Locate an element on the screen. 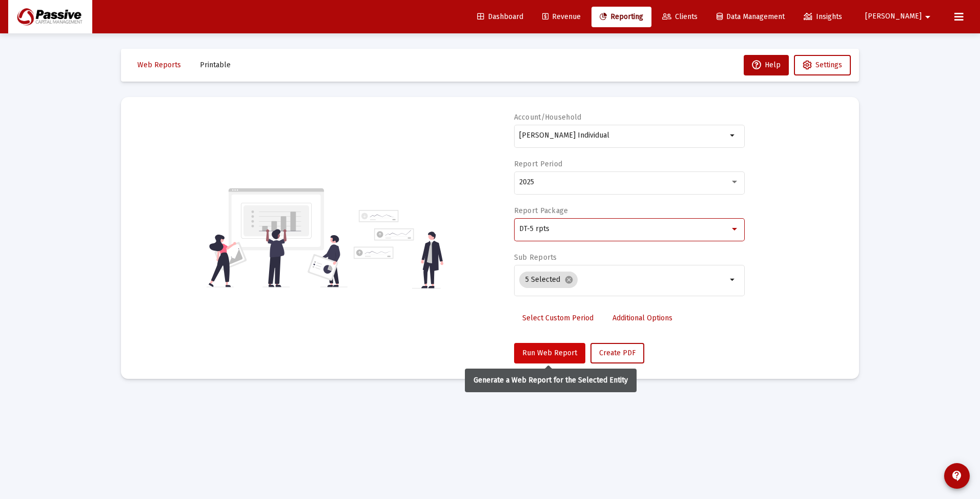 This screenshot has height=499, width=980. a: Data Management is located at coordinates (751, 17).